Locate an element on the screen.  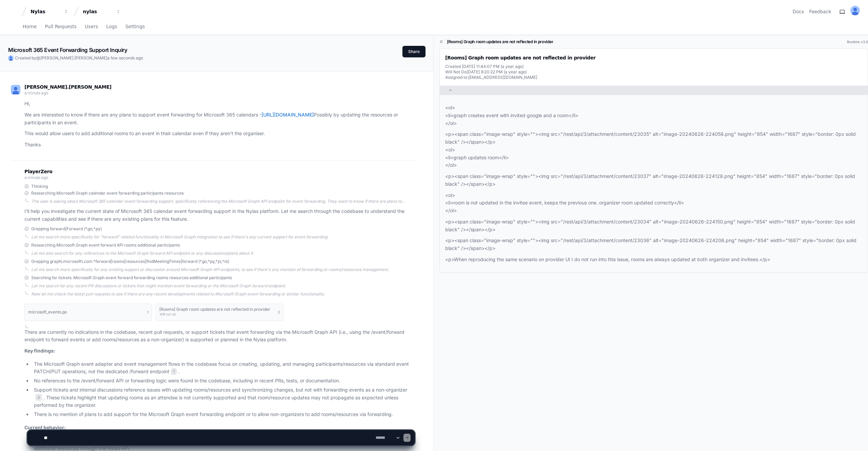
app-text-character-animate: Microsoft 365 Event Forwarding Support Inquiry is located at coordinates (68, 50).